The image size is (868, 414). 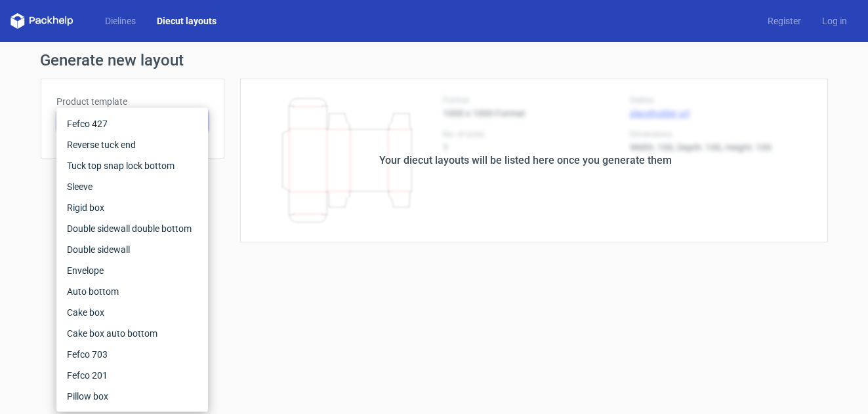 What do you see at coordinates (132, 187) in the screenshot?
I see `div: Sleeve` at bounding box center [132, 187].